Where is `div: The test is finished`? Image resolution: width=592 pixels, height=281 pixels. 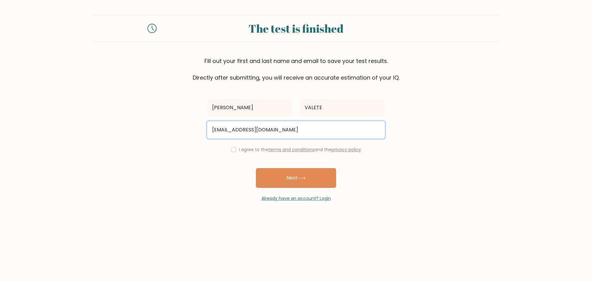
div: The test is finished is located at coordinates (296, 28).